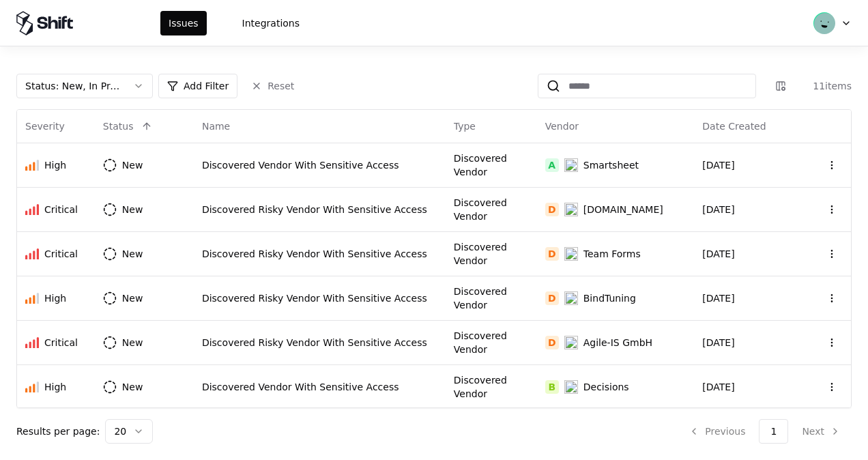 The image size is (868, 460). Describe the element at coordinates (571, 298) in the screenshot. I see `img: BindTuning` at that location.